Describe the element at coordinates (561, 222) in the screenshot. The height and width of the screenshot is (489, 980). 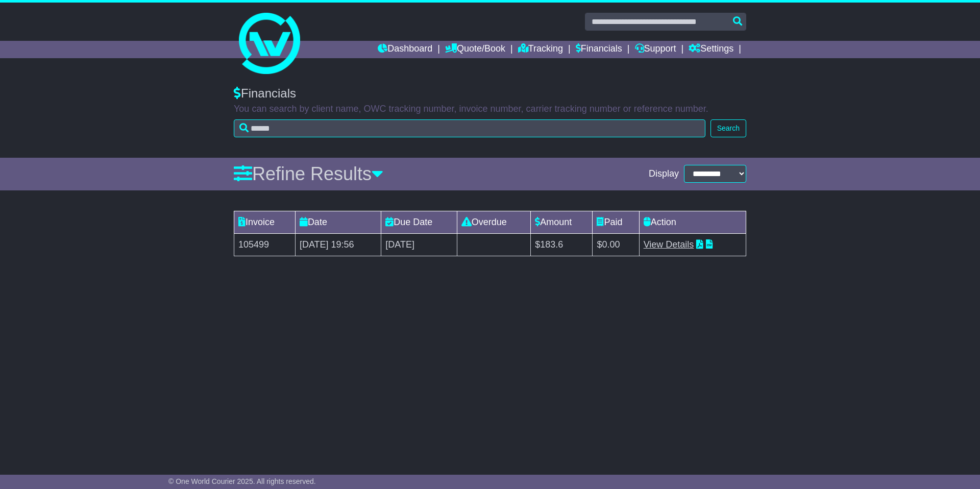
I see `td: Amount` at that location.